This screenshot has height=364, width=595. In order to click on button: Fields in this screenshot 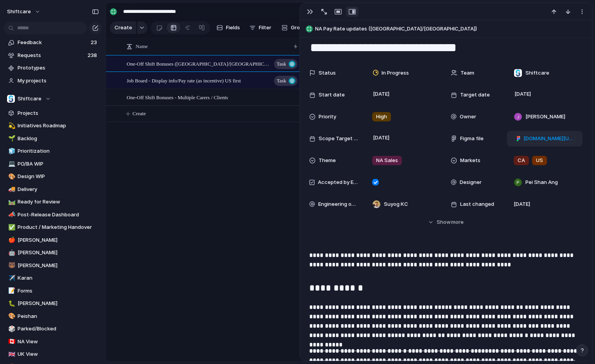, I will do `click(228, 28)`.